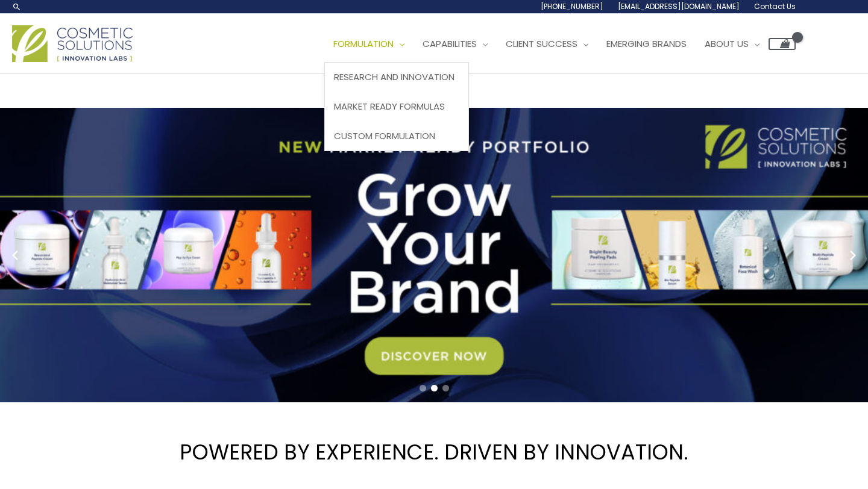 This screenshot has height=489, width=868. Describe the element at coordinates (732, 44) in the screenshot. I see `a: About Us` at that location.